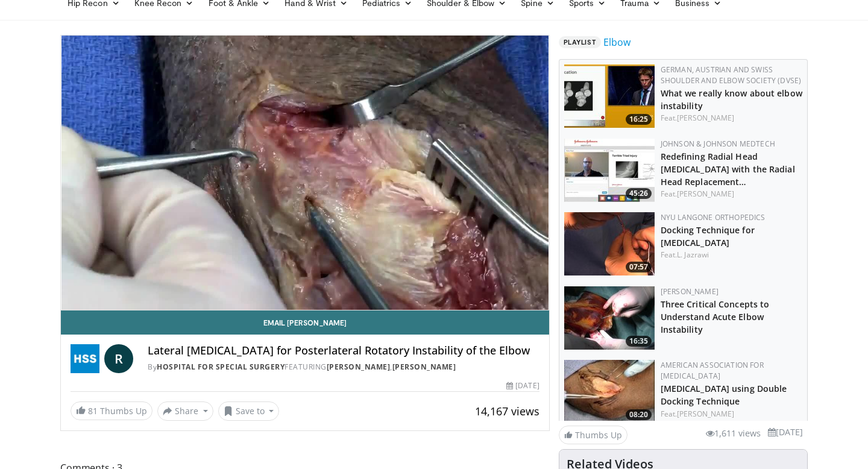 The height and width of the screenshot is (469, 868). Describe the element at coordinates (692, 254) in the screenshot. I see `a: L. Jazrawi` at that location.